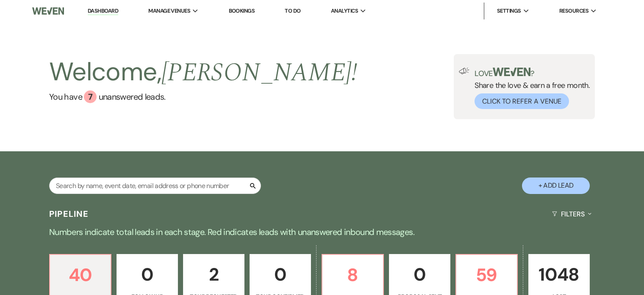  Describe the element at coordinates (292, 11) in the screenshot. I see `a: To Do` at that location.